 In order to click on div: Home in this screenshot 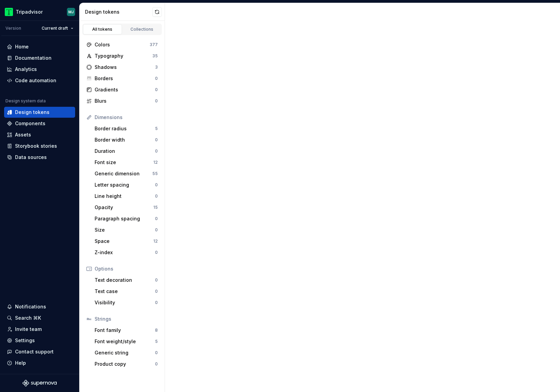, I will do `click(22, 47)`.